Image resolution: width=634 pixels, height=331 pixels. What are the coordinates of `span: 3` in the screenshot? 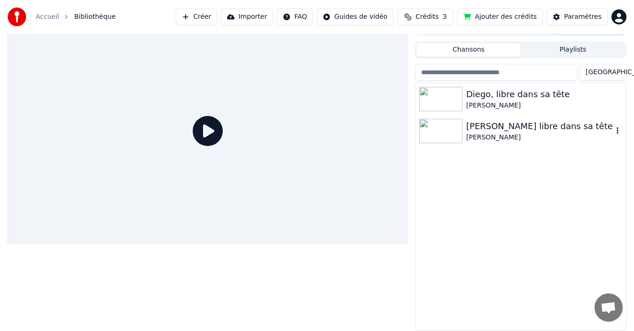 It's located at (444, 17).